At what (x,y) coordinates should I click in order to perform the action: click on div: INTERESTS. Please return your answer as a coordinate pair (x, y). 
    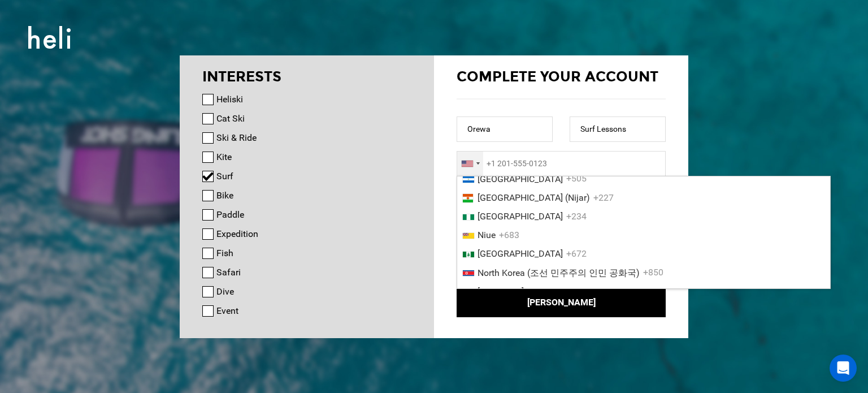
    Looking at the image, I should click on (307, 77).